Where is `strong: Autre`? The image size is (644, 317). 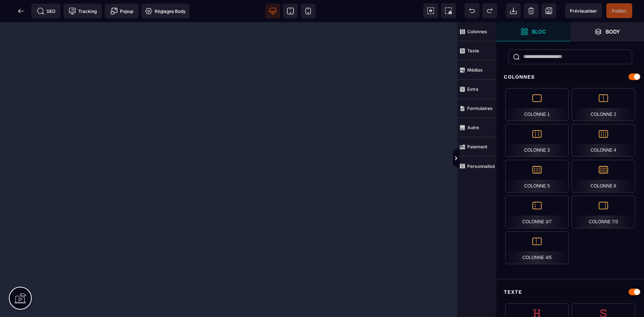 strong: Autre is located at coordinates (473, 128).